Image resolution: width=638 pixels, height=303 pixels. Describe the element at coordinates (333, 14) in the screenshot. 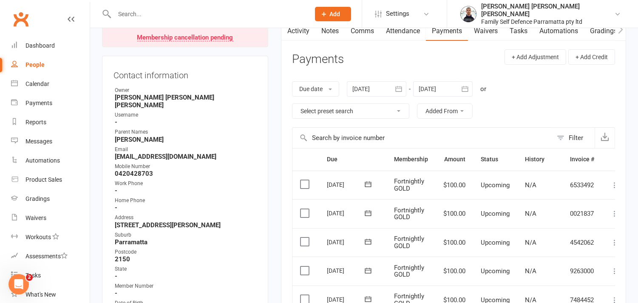

I see `button: Add` at that location.